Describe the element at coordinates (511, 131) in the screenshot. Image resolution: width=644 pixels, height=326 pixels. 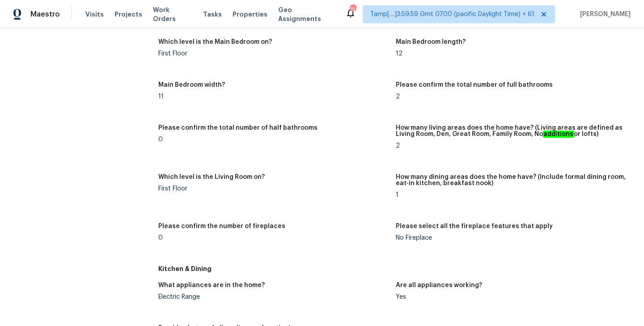
I see `h5: How many living areas does the home have? (Living areas are defined as Living Room, Den, Great Ro...` at that location.